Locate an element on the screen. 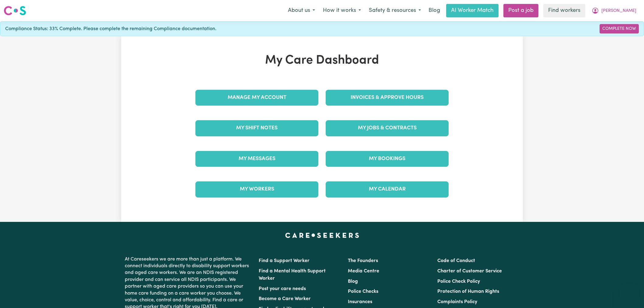 This screenshot has height=308, width=644. a: My Messages is located at coordinates (257, 159).